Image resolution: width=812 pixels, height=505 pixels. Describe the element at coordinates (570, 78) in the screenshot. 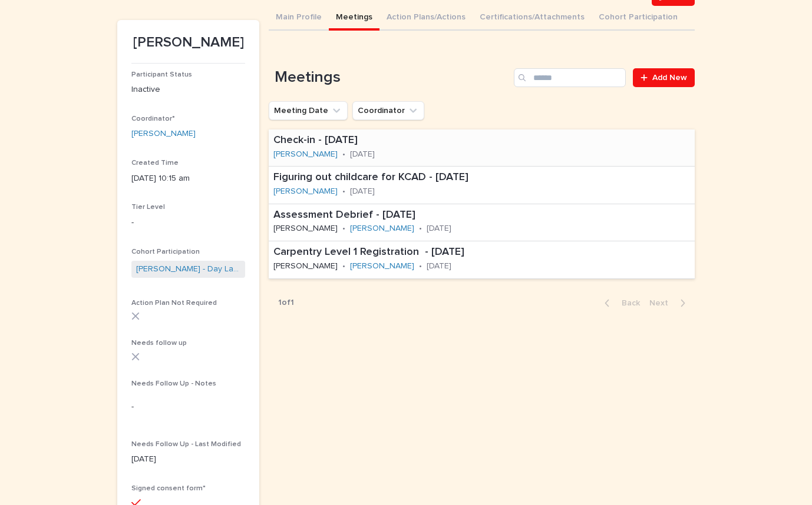

I see `div: Search` at that location.